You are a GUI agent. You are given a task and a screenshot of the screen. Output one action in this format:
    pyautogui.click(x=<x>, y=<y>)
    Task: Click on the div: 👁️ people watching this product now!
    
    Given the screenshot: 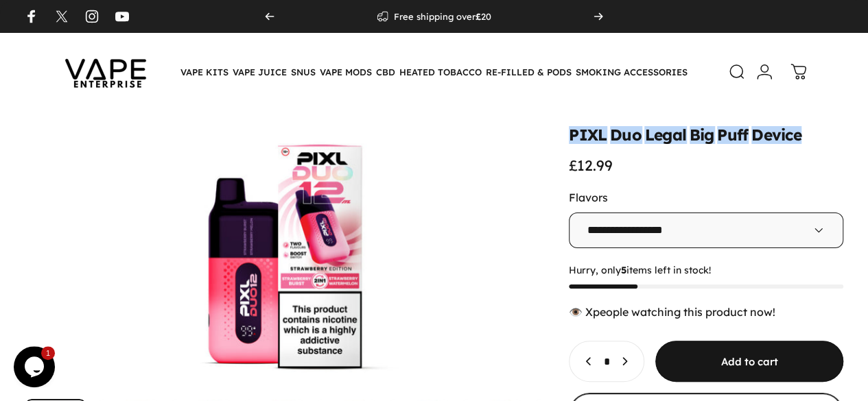 What is the action you would take?
    pyautogui.click(x=706, y=312)
    